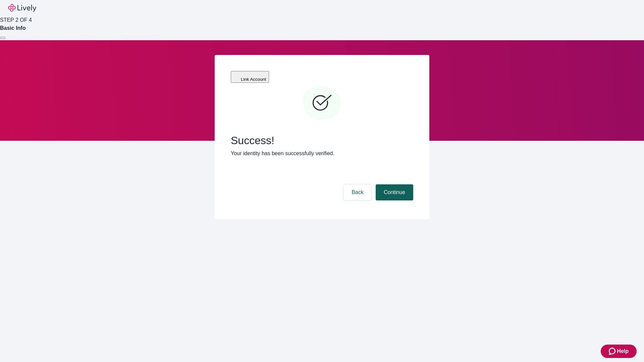 The height and width of the screenshot is (362, 644). I want to click on img: Lively, so click(22, 8).